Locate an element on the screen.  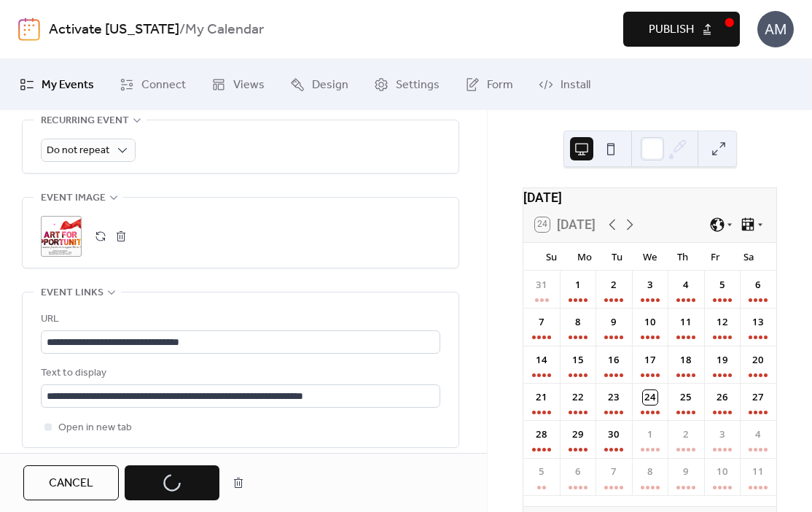
div: 24 is located at coordinates (650, 397).